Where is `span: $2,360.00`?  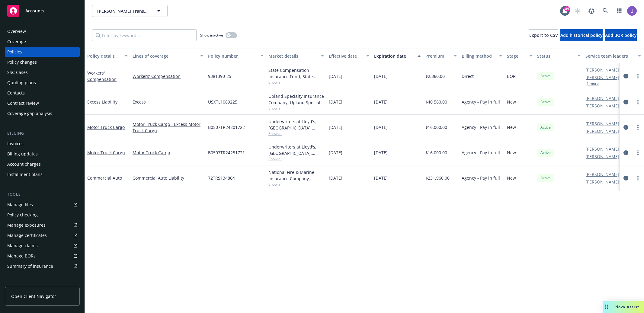
span: $2,360.00 is located at coordinates (435, 76).